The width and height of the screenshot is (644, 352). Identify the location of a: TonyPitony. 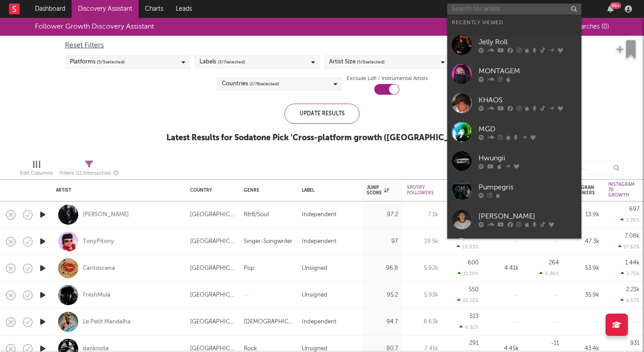
(98, 242).